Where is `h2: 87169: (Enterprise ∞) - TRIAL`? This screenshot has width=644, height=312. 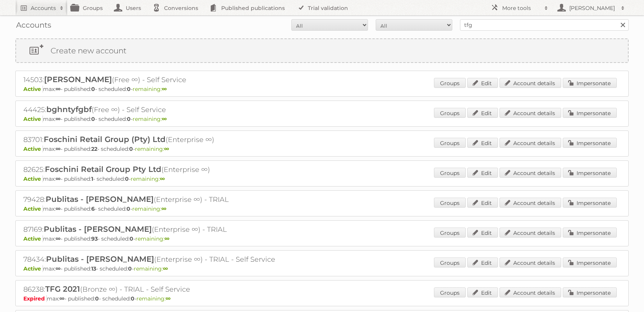 h2: 87169: (Enterprise ∞) - TRIAL is located at coordinates (158, 230).